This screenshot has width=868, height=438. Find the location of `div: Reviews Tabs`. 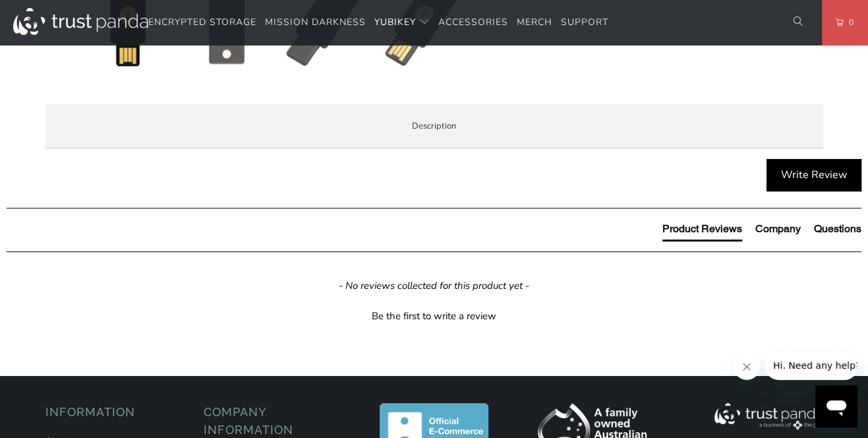

div: Reviews Tabs is located at coordinates (762, 235).